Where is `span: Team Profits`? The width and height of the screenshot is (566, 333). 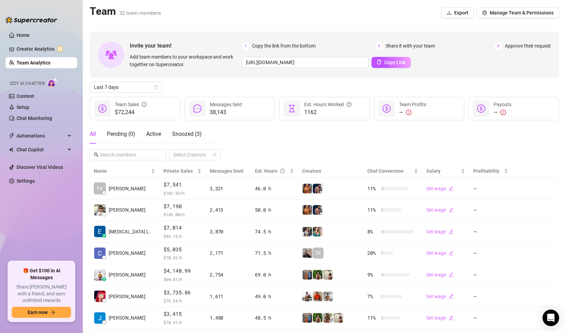
span: Team Profits is located at coordinates (412, 104).